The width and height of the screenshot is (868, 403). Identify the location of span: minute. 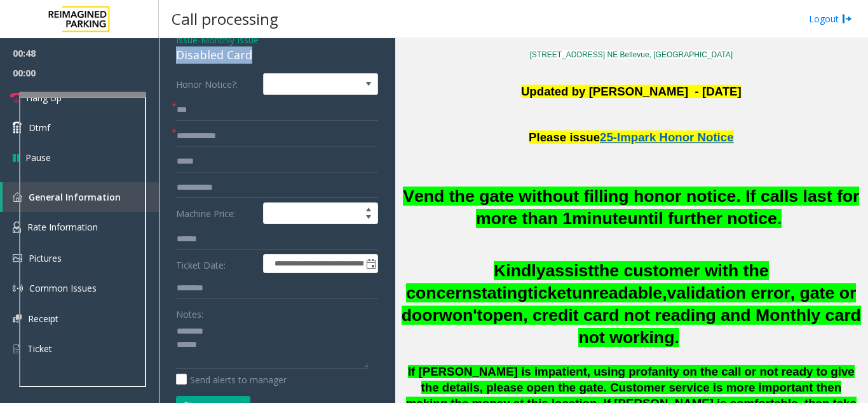
(600, 218).